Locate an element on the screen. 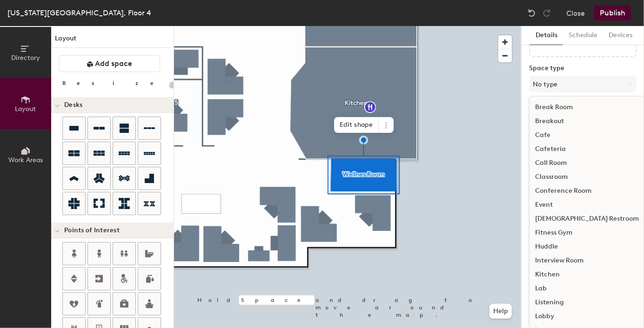 The image size is (644, 328). span: Edit shape is located at coordinates (356, 125).